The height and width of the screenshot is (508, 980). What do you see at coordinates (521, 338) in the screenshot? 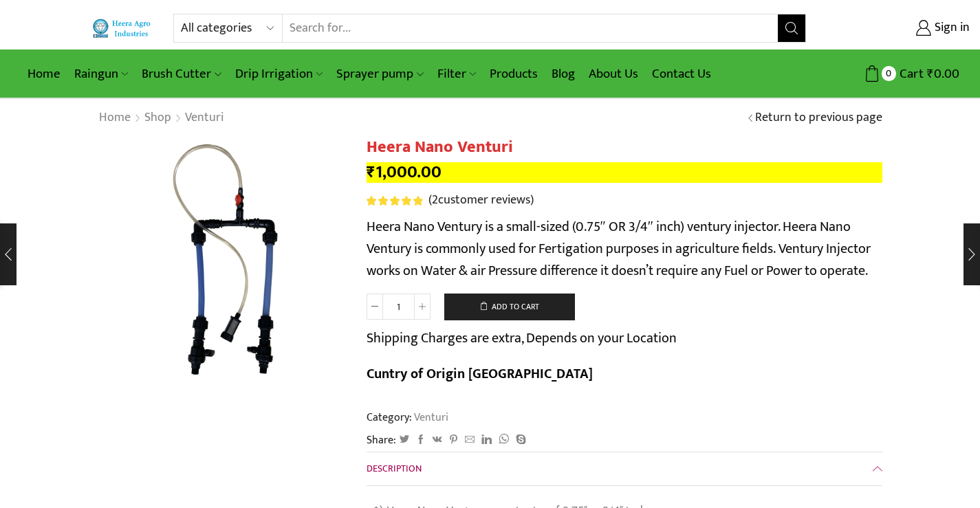
I see `p: Shipping Charges are extra, Depends on your Location` at bounding box center [521, 338].